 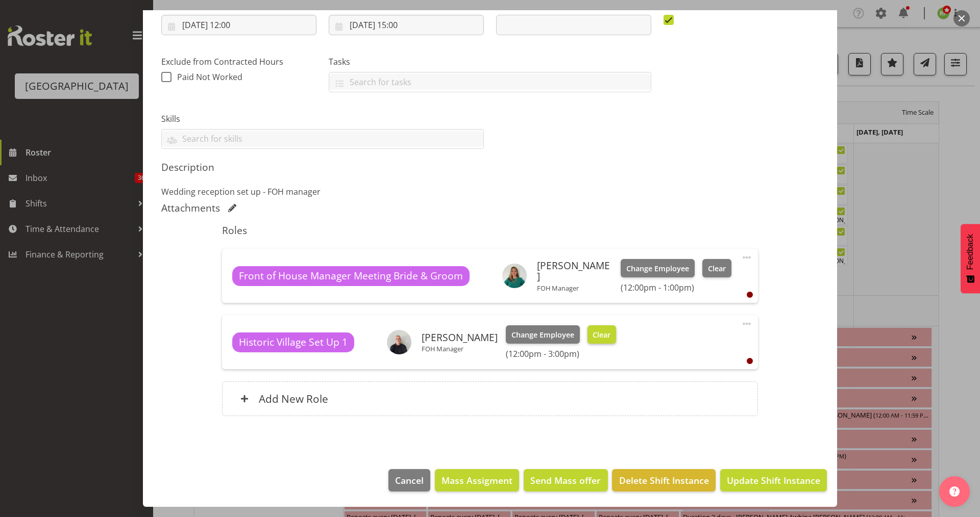 I want to click on span: Mass Assigment, so click(x=477, y=480).